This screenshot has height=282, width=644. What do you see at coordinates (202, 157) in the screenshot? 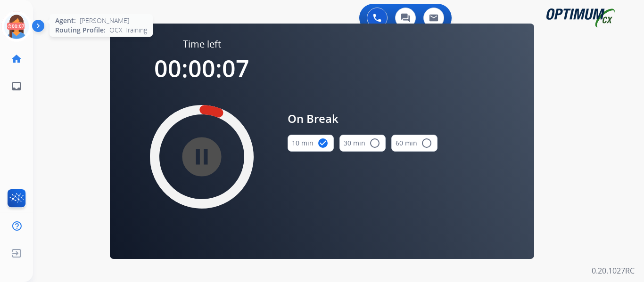
I see `mat-icon: pause_circle_filled` at bounding box center [202, 157].